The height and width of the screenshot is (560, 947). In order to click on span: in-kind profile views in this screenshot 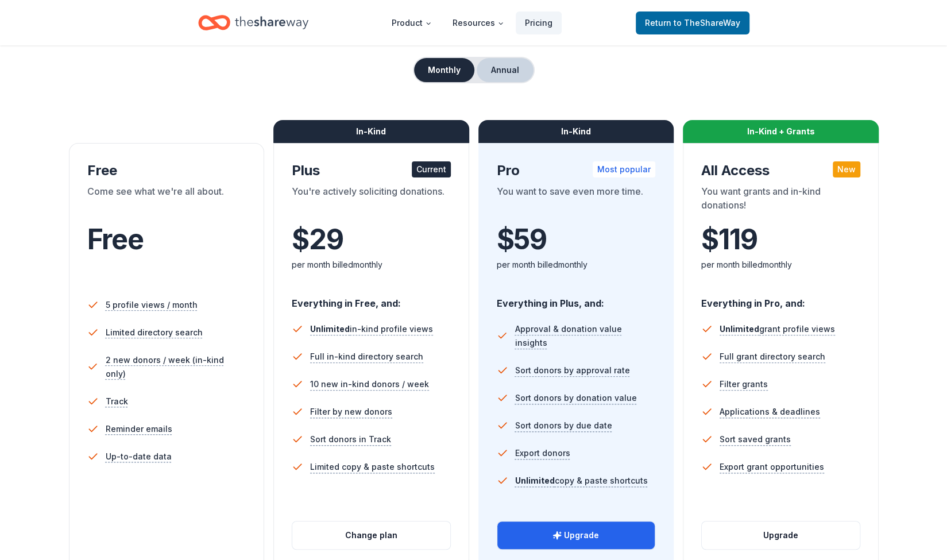, I will do `click(371, 329)`.